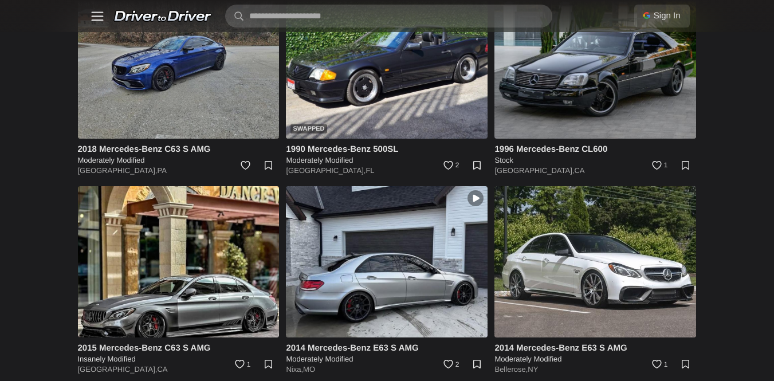 The height and width of the screenshot is (381, 774). I want to click on a: PA, so click(162, 170).